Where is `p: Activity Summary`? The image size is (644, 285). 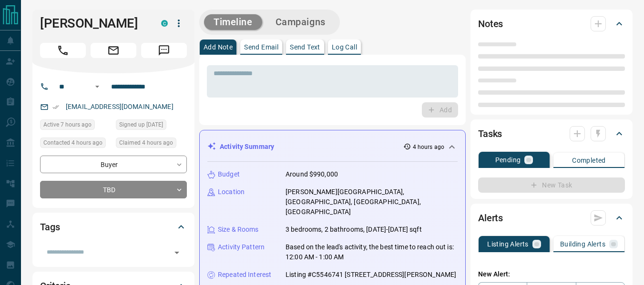 p: Activity Summary is located at coordinates (247, 147).